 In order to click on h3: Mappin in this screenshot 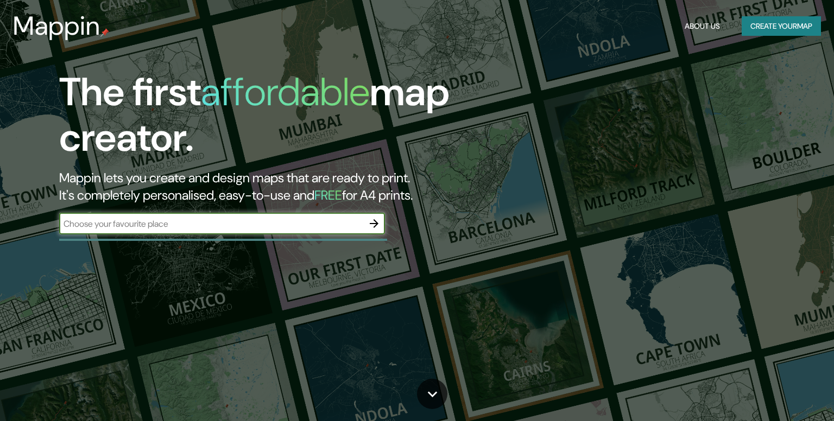, I will do `click(56, 26)`.